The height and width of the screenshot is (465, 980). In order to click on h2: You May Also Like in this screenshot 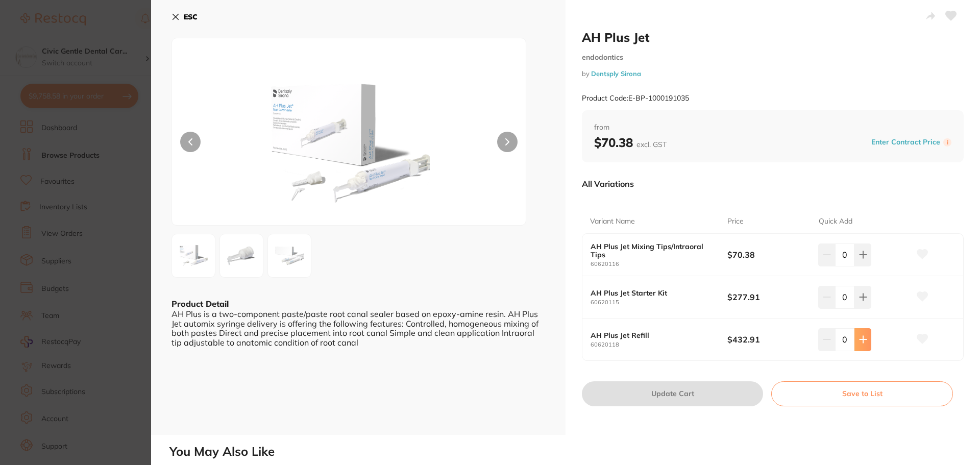, I will do `click(572, 451)`.